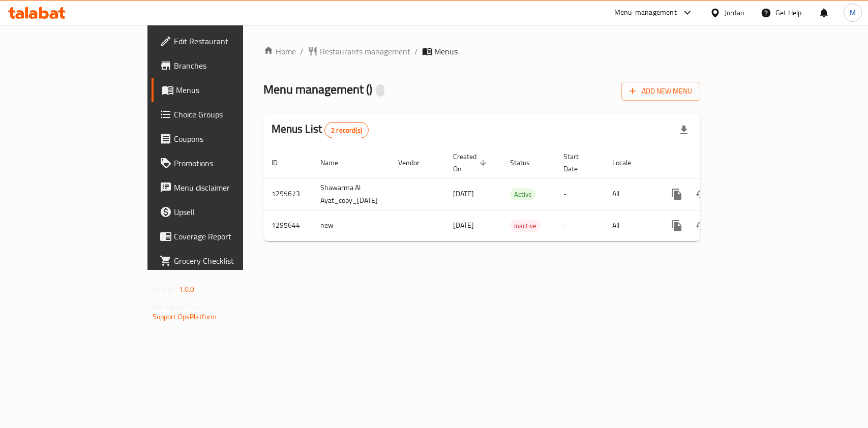 This screenshot has width=868, height=428. Describe the element at coordinates (346, 130) in the screenshot. I see `div: Total records count` at that location.